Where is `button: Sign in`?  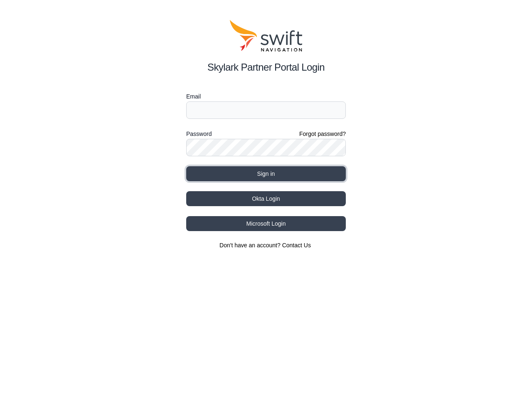
button: Sign in is located at coordinates (266, 174).